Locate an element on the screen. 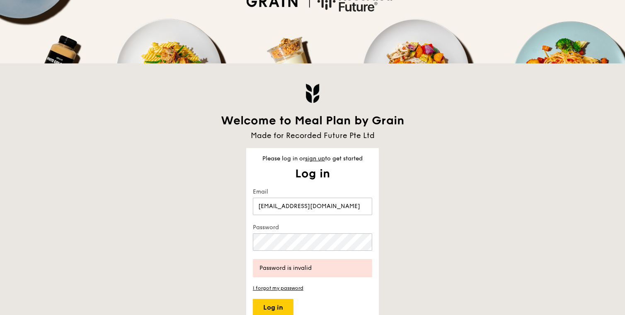 Image resolution: width=625 pixels, height=315 pixels. div: Made for Recorded Future Pte Ltd is located at coordinates (312, 135).